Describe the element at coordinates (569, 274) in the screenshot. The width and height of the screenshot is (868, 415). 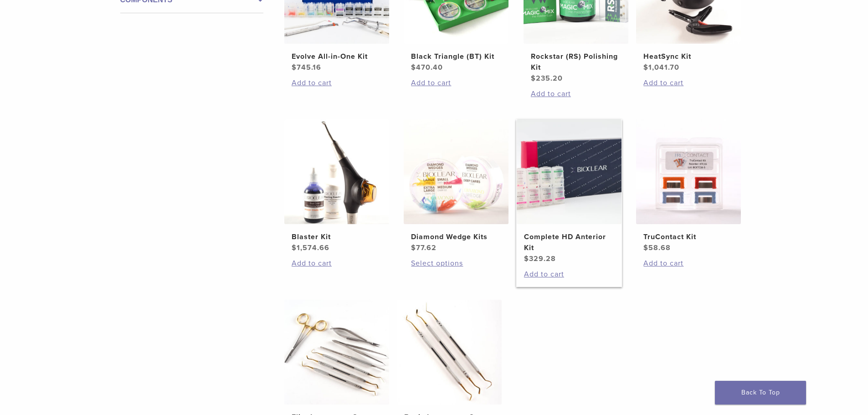
I see `a: Add to cart: “Complete HD Anterior Kit”` at that location.